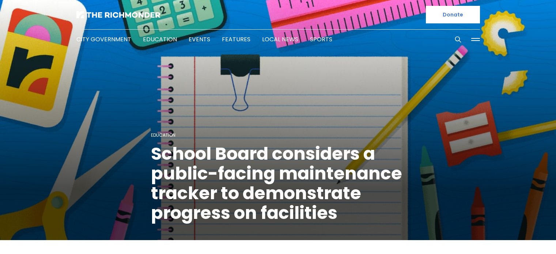  Describe the element at coordinates (118, 15) in the screenshot. I see `img: The Richmonder` at that location.